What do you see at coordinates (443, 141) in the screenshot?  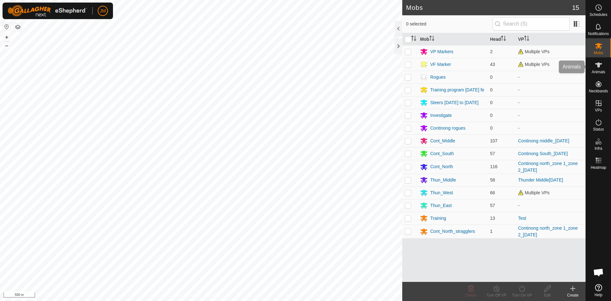 I see `div: Cont_Middle` at bounding box center [443, 141].